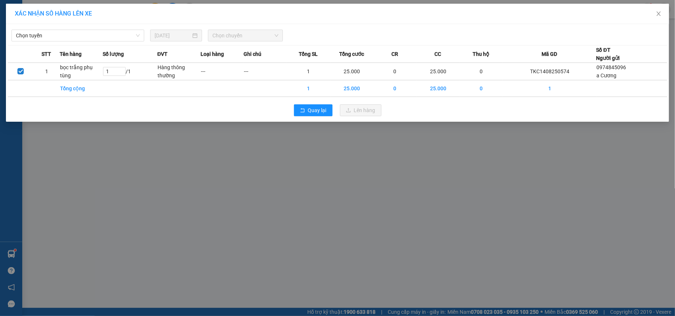  I want to click on span: CR, so click(395, 54).